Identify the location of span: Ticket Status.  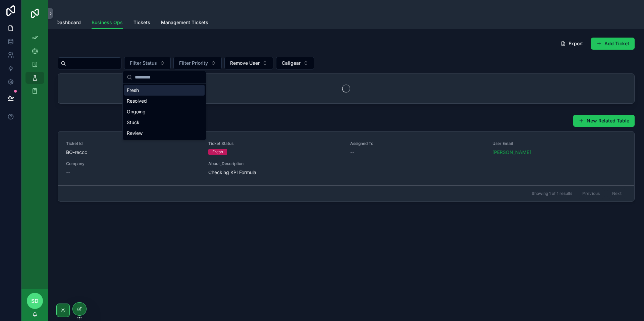
(275, 144).